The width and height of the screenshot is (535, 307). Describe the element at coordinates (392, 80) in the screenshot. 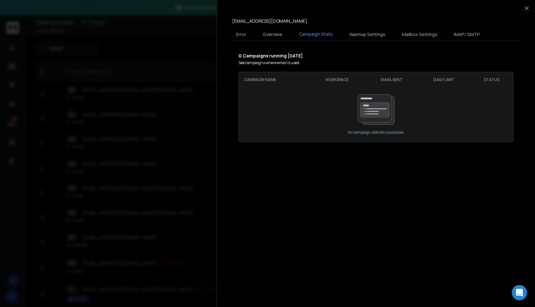

I see `th: EMAIL SENT` at that location.